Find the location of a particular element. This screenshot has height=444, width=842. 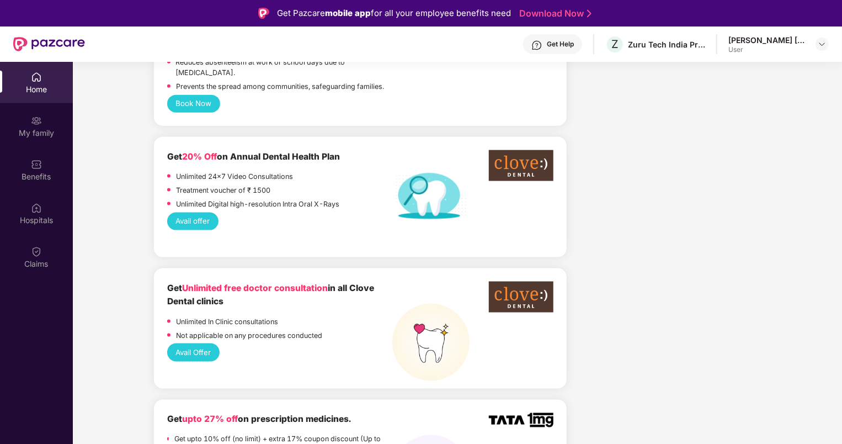

img: svg+xml;base64,PHN2ZyBpZD0iSG9zcGl0YWxzIiB4bWxucz0iaHR0cDovL3d3dy53My5vcmcvMjAwMC9zdmciIHdpZHRoPS... is located at coordinates (36, 208).